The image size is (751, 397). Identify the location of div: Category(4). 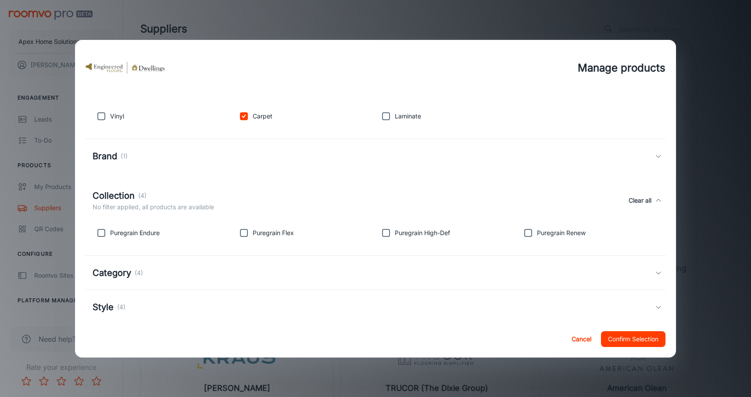
(376, 273).